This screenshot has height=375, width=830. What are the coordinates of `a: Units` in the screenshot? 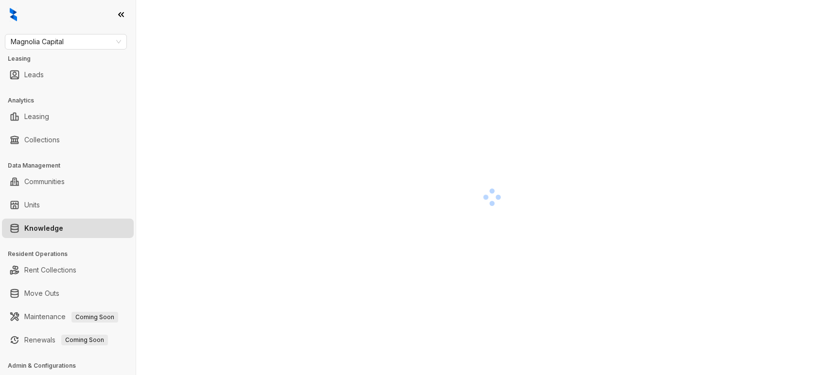 It's located at (32, 205).